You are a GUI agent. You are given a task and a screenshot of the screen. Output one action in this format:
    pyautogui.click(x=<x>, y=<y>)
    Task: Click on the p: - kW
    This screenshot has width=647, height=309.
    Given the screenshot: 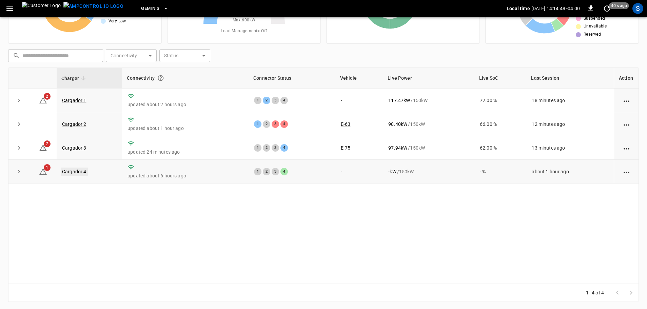 What is the action you would take?
    pyautogui.click(x=392, y=172)
    